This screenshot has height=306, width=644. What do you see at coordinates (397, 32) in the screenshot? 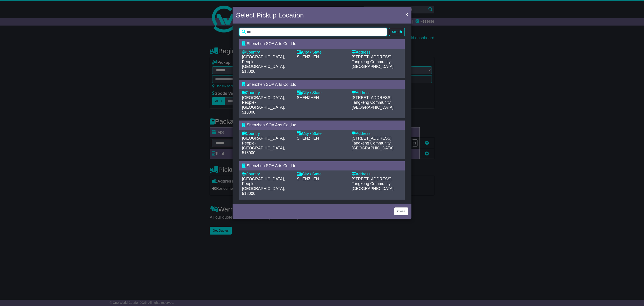
I see `button: Search` at bounding box center [397, 32].